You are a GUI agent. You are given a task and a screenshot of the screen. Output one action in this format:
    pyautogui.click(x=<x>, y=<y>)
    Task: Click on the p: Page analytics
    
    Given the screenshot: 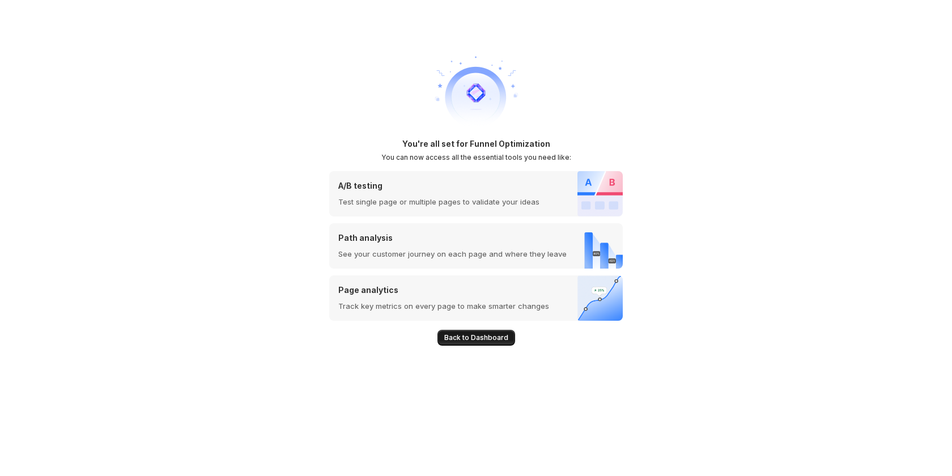 What is the action you would take?
    pyautogui.click(x=444, y=290)
    